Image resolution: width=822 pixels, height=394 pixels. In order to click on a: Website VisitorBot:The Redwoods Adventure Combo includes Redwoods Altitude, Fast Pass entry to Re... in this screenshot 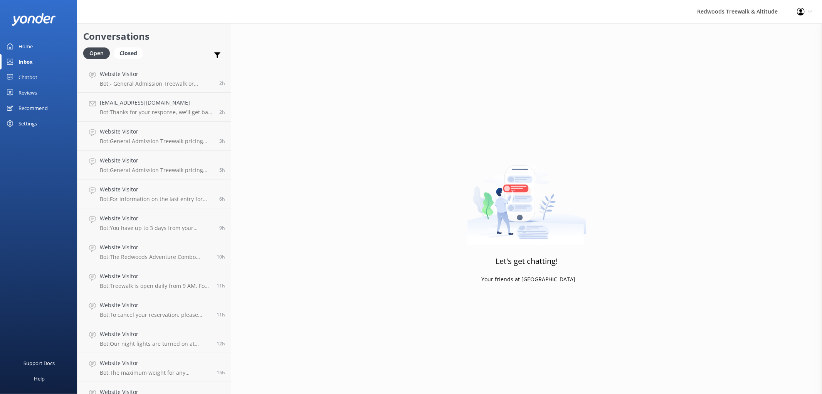, I will do `click(154, 251)`.